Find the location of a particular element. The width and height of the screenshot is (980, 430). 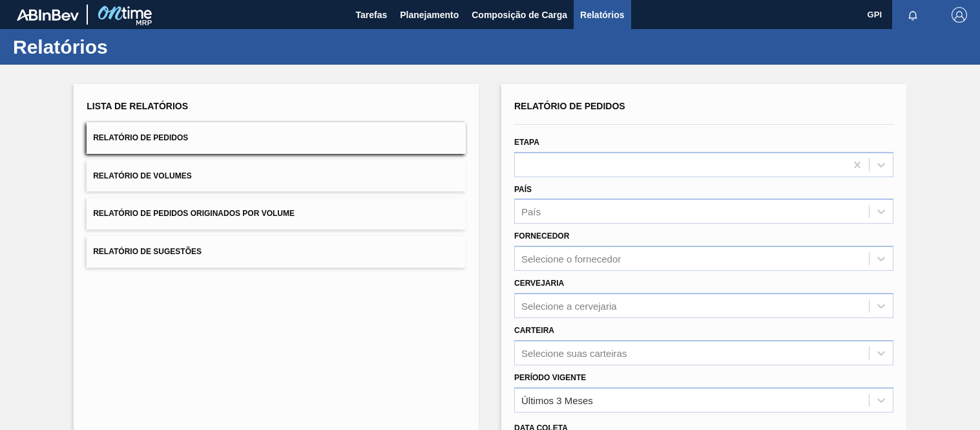

label: Carteira is located at coordinates (535, 331).